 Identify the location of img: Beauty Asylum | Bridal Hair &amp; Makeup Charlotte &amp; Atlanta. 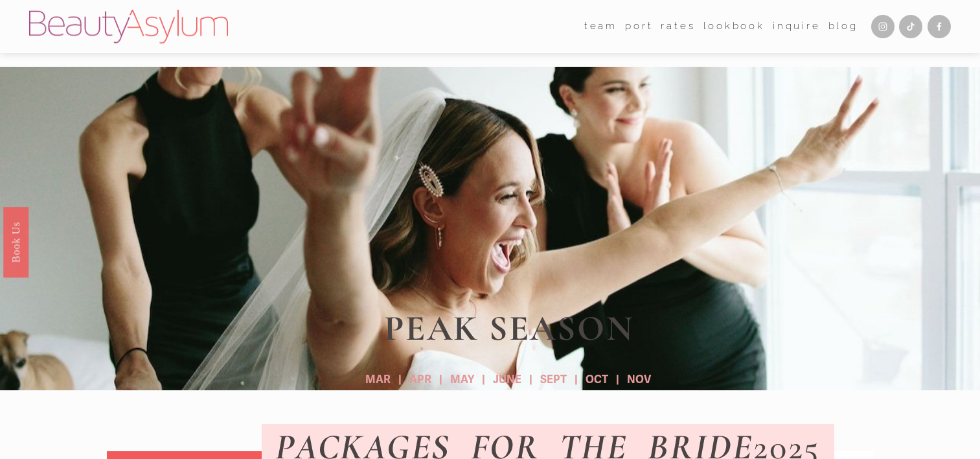
(128, 26).